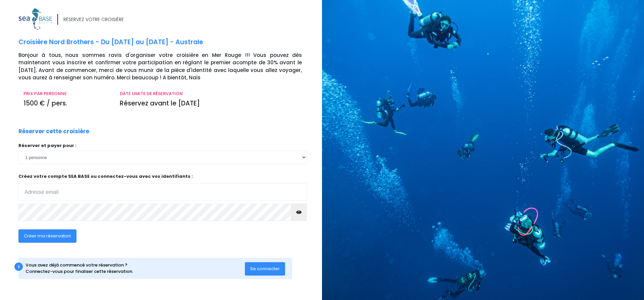 Image resolution: width=644 pixels, height=300 pixels. What do you see at coordinates (35, 19) in the screenshot?
I see `img: logo_color1.png` at bounding box center [35, 19].